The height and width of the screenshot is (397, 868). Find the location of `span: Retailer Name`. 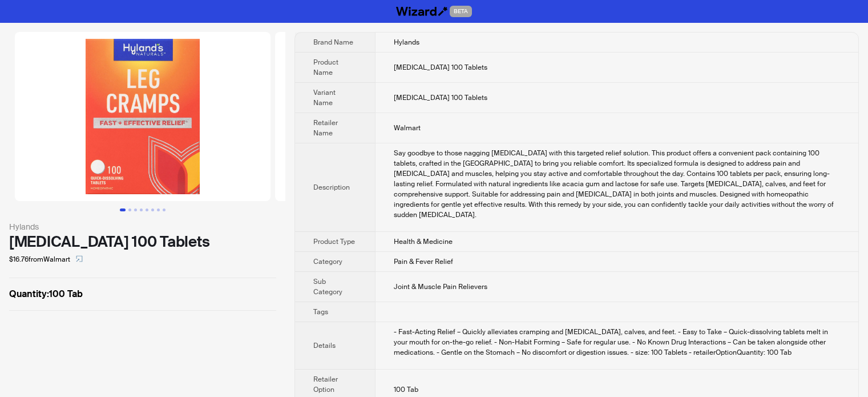

span: Retailer Name is located at coordinates (325, 128).